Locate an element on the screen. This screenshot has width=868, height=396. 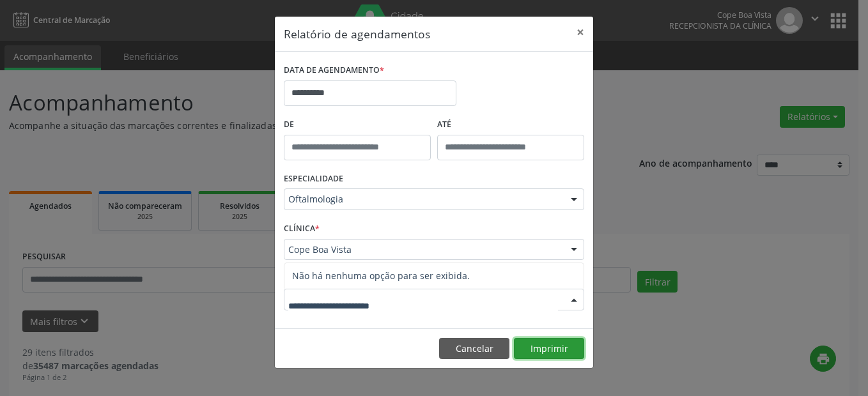
span: Não há nenhuma opção para ser exibida. is located at coordinates (434, 276).